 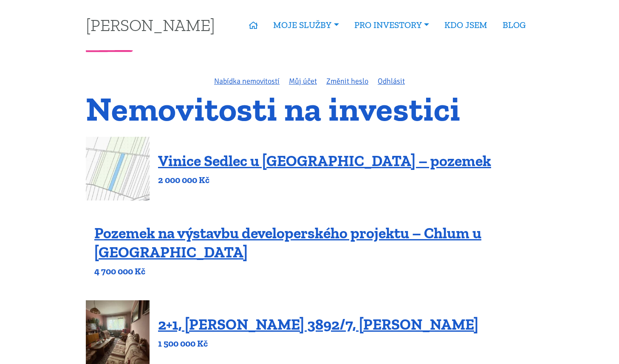 I want to click on a: Nabídka nemovitostí, so click(x=247, y=82).